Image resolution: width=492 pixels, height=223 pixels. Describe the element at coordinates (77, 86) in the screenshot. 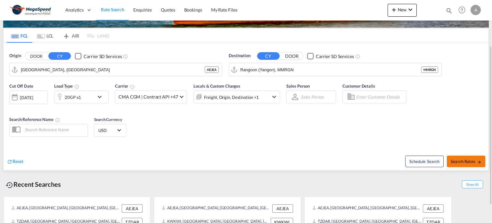

I see `md-icon: icon-information-outline` at that location.